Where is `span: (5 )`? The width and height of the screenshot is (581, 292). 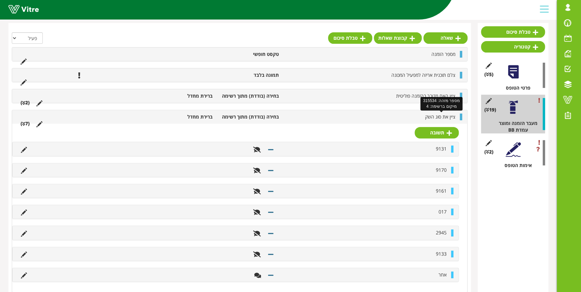 span: (5 ) is located at coordinates (489, 74).